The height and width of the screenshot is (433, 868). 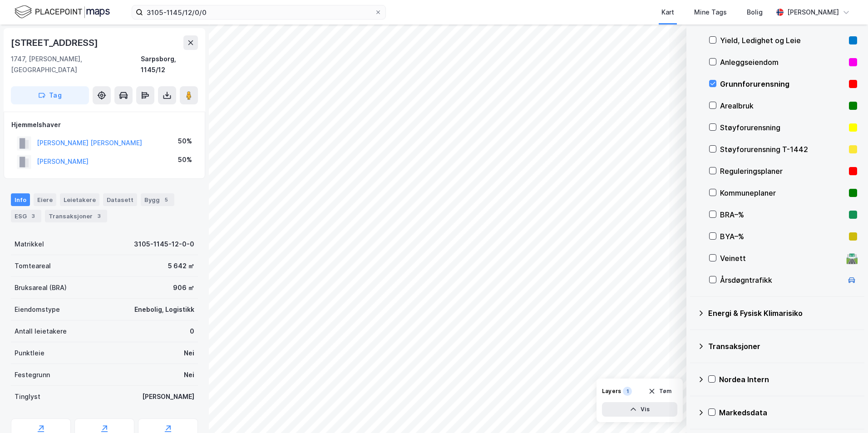 What do you see at coordinates (181, 266) in the screenshot?
I see `div: 5 642 ㎡` at bounding box center [181, 266].